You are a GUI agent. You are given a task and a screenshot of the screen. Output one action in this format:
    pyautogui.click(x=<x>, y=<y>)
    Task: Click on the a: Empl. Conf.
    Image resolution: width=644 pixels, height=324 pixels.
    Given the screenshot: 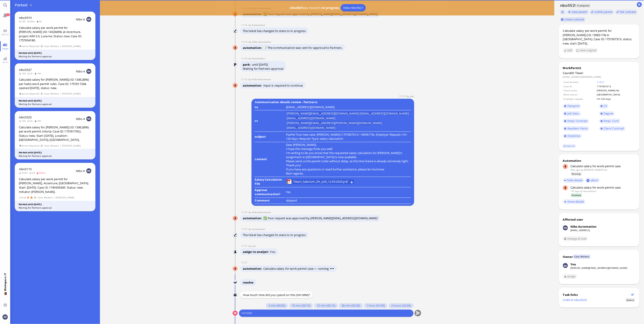 What is the action you would take?
    pyautogui.click(x=610, y=121)
    